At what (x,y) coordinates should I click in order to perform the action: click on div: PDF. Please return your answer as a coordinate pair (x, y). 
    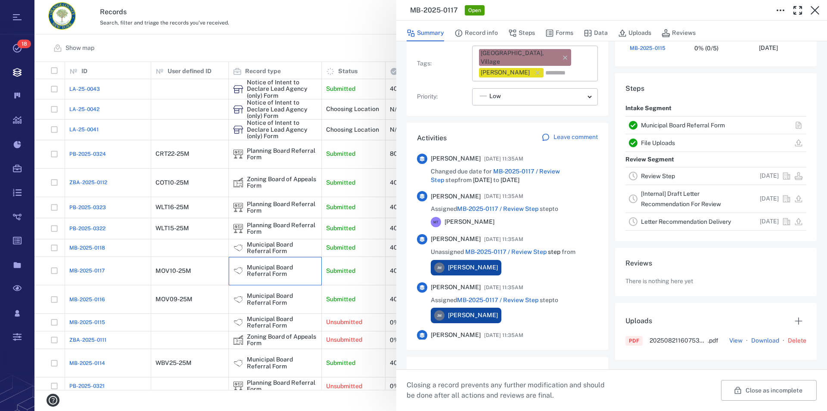
    Looking at the image, I should click on (634, 341).